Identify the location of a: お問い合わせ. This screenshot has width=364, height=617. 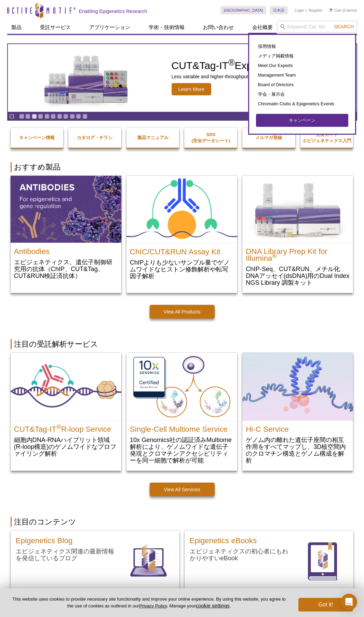
(218, 27).